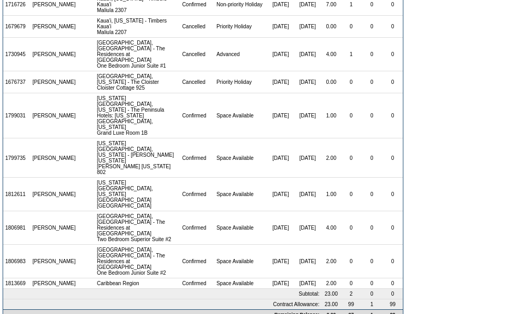 Image resolution: width=516 pixels, height=314 pixels. I want to click on td: Subtotal:, so click(162, 294).